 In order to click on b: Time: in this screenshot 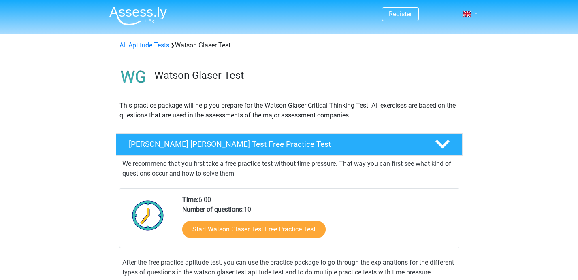, I will do `click(190, 200)`.